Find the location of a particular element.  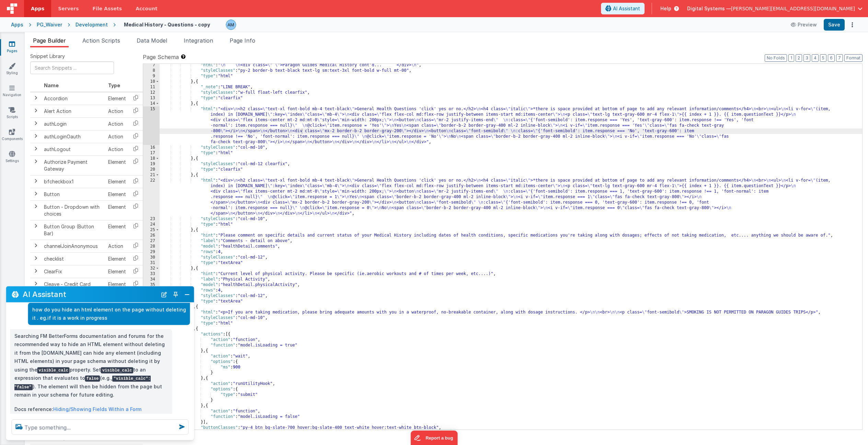

code: "visible_calc": "false" is located at coordinates (83, 383).